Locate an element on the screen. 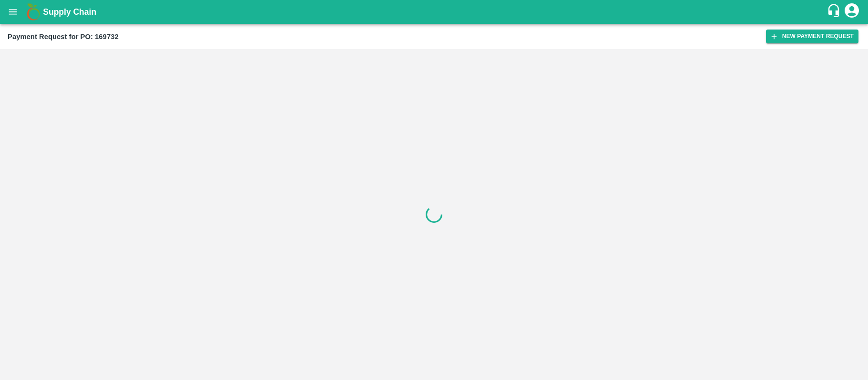 This screenshot has height=380, width=868. b: Payment Request for PO: 169732 is located at coordinates (63, 37).